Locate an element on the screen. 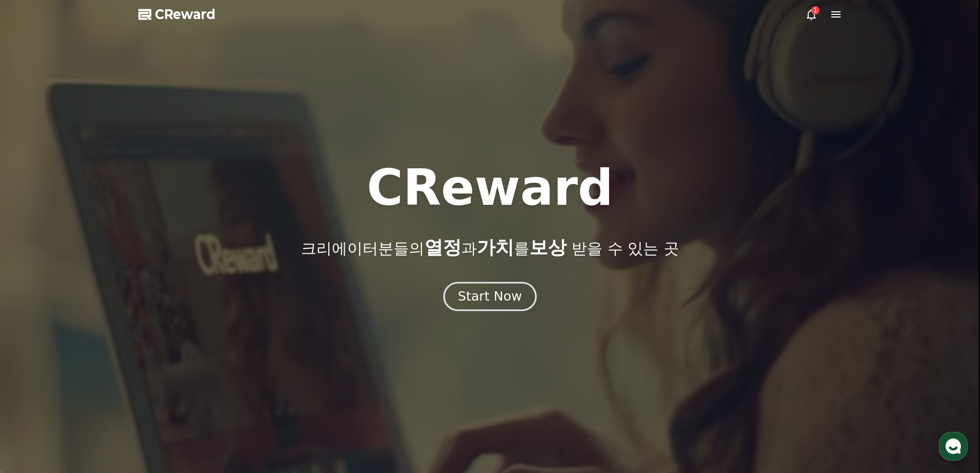 The height and width of the screenshot is (473, 980). span: 보상 is located at coordinates (548, 247).